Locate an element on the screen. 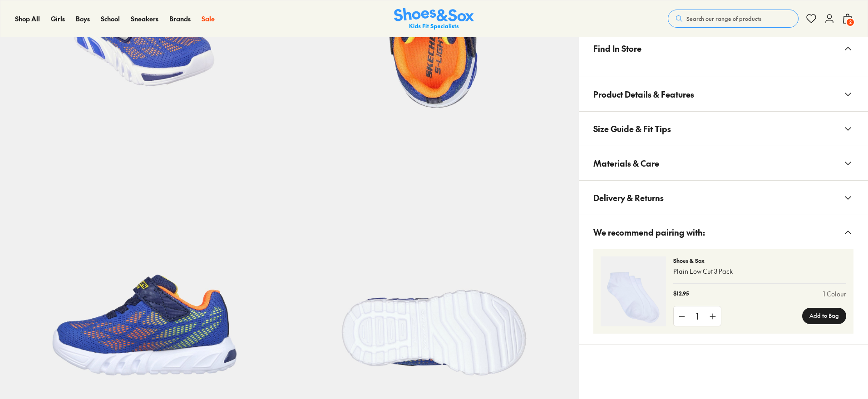 The width and height of the screenshot is (868, 399). span: Boys is located at coordinates (82, 19).